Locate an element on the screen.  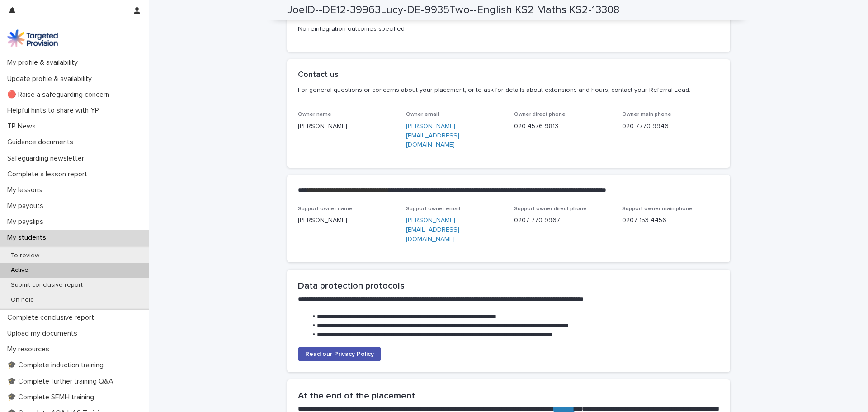
h2: Data protection protocols is located at coordinates (509, 286).